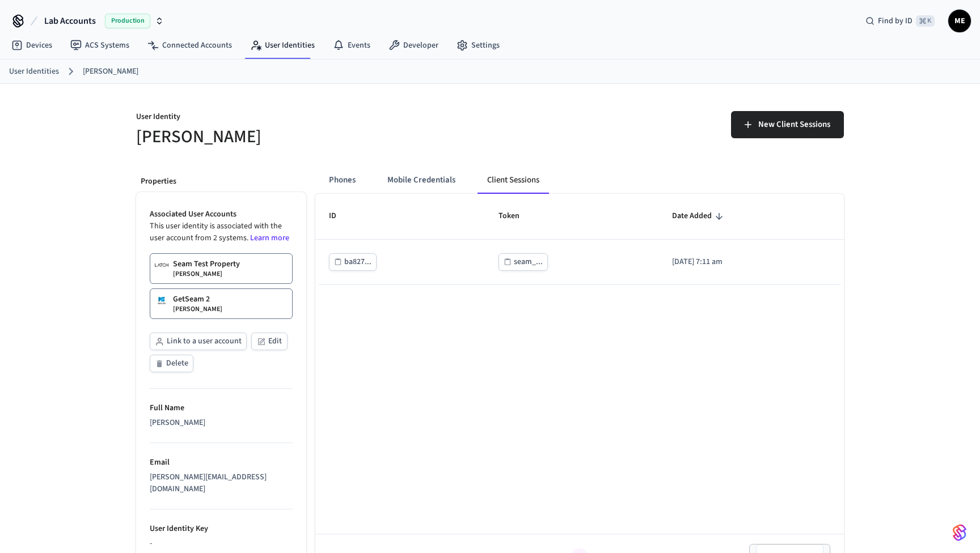 Image resolution: width=980 pixels, height=553 pixels. I want to click on button: New Client Sessions, so click(787, 125).